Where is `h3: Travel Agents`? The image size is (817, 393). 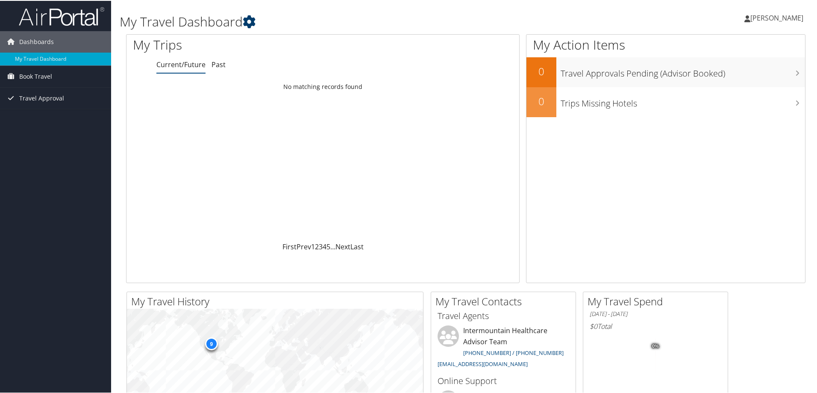 h3: Travel Agents is located at coordinates (503, 315).